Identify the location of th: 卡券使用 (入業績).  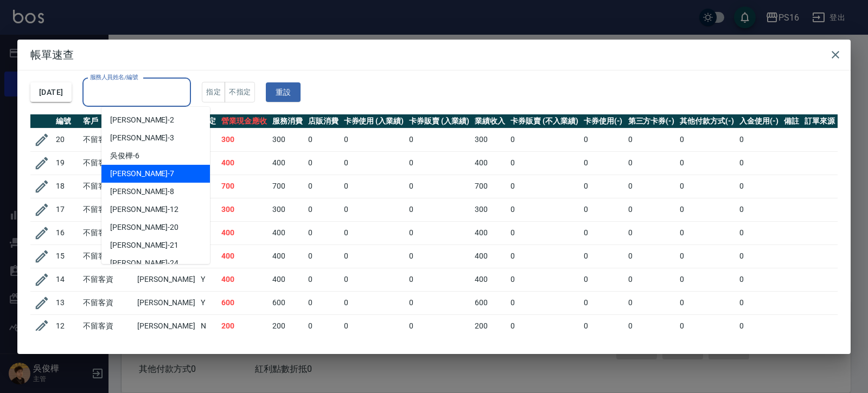
(374, 121).